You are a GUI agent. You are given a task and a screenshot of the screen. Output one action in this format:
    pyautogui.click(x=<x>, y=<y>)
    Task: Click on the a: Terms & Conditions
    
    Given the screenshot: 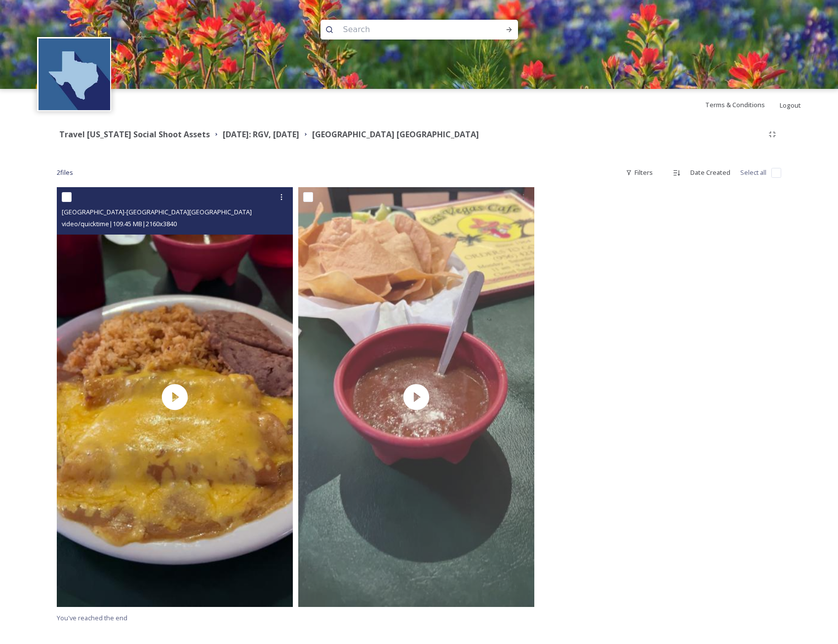 What is the action you would take?
    pyautogui.click(x=742, y=105)
    